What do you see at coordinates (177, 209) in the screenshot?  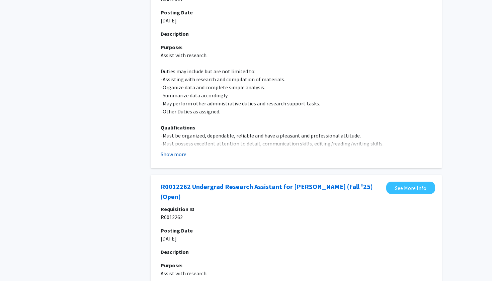 I see `b: Requisition ID` at bounding box center [177, 209].